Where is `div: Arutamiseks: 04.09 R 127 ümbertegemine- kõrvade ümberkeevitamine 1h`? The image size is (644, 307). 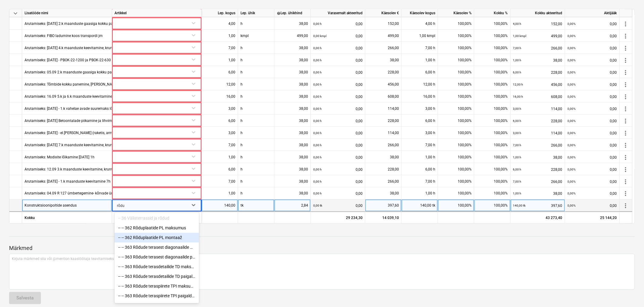
div: Arutamiseks: 04.09 R 127 ümbertegemine- kõrvade ümberkeevitamine 1h is located at coordinates (84, 194).